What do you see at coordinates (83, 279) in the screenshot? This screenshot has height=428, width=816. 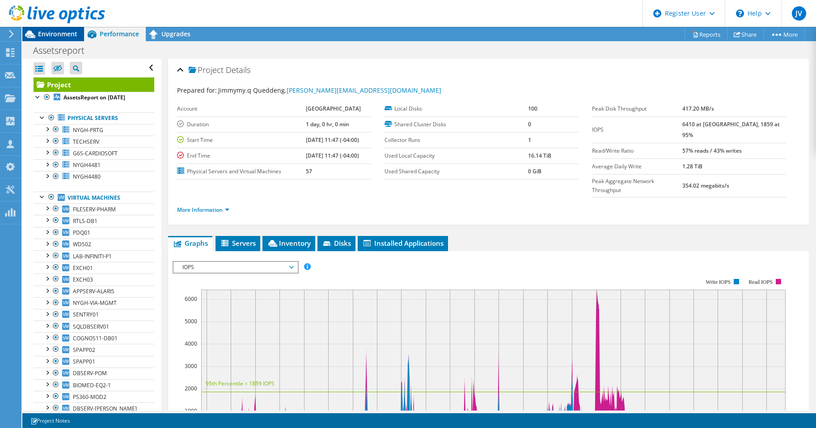 I see `span: EXCH03` at bounding box center [83, 279].